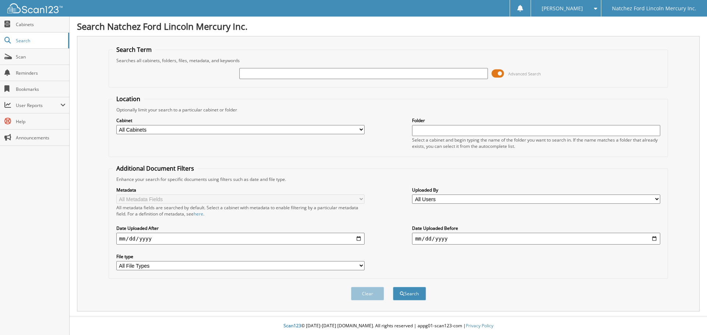 The image size is (707, 335). I want to click on a: Privacy Policy, so click(479, 326).